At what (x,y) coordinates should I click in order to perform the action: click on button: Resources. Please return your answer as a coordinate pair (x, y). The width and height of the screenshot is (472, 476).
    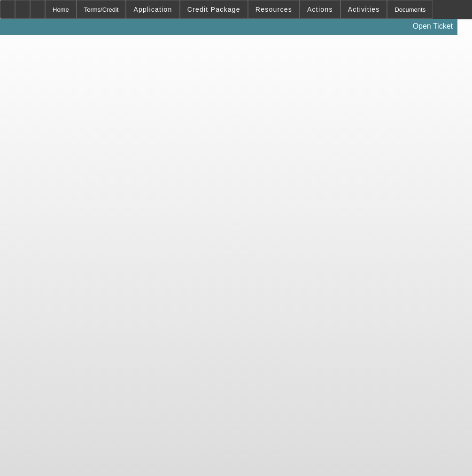
    Looking at the image, I should click on (274, 9).